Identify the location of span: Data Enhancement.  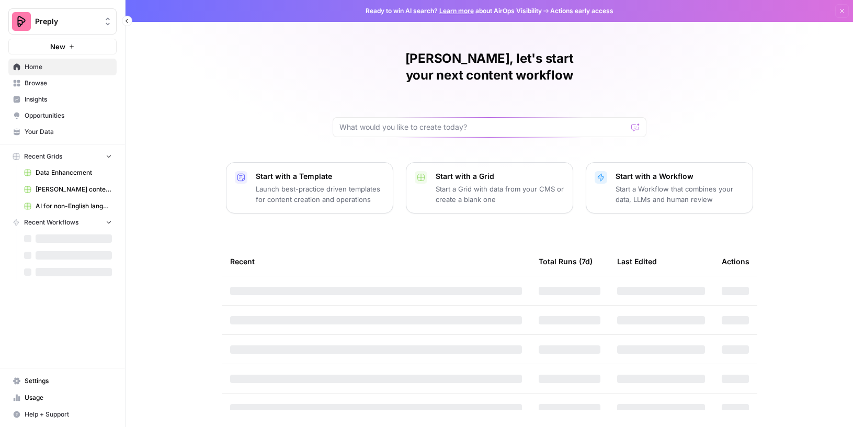
(74, 173).